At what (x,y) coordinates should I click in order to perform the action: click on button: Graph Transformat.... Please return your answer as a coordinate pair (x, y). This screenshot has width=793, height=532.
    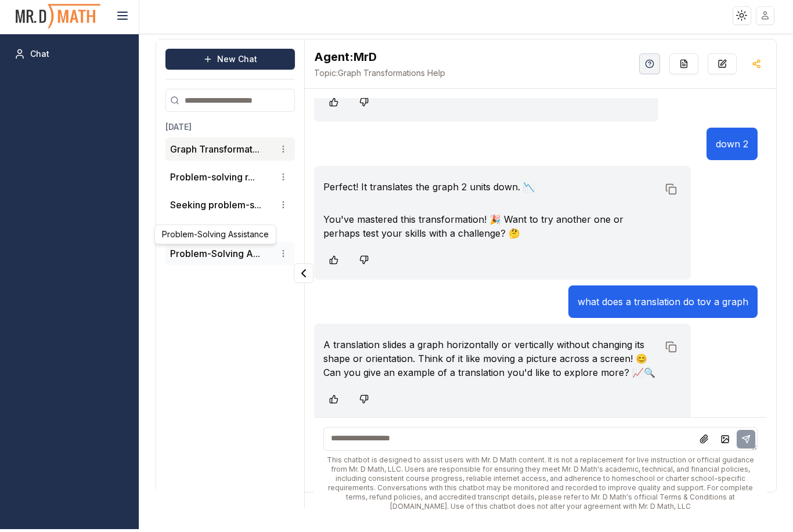
    Looking at the image, I should click on (215, 152).